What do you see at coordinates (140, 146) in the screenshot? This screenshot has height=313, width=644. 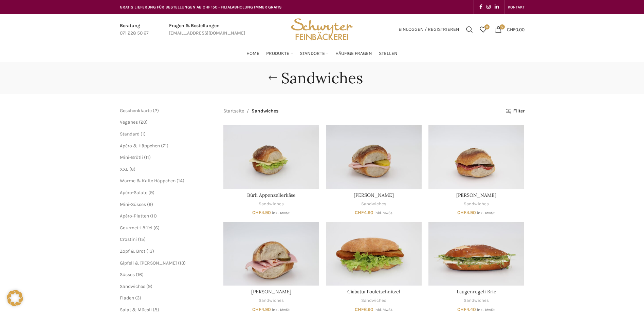 I see `span: Apéro & Häppchen` at bounding box center [140, 146].